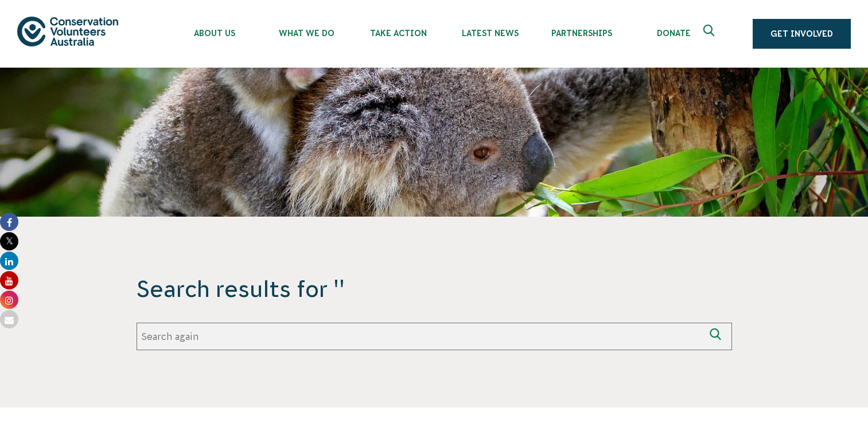  I want to click on span: Partnerships, so click(581, 33).